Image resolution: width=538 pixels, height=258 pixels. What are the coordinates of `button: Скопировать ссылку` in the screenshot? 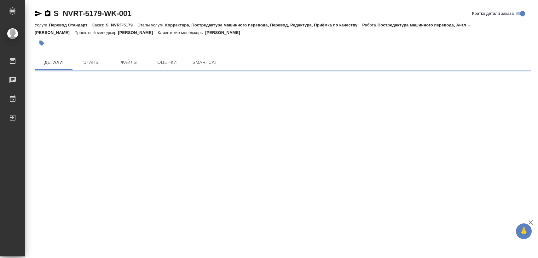 It's located at (48, 14).